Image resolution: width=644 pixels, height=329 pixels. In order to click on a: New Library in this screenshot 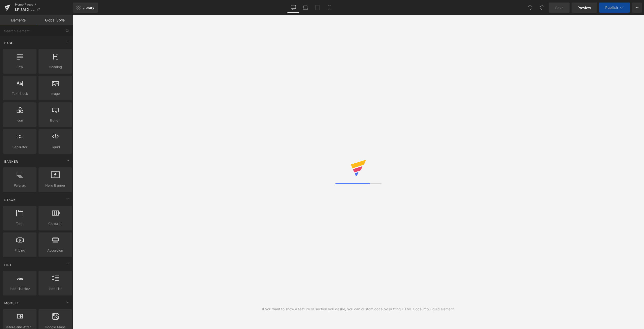, I will do `click(85, 8)`.